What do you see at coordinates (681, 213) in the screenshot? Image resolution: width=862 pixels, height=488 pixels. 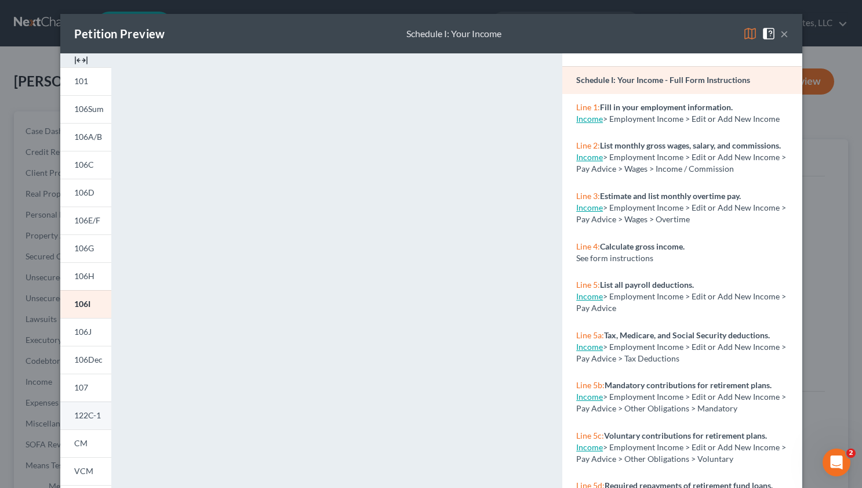 I see `span: > Employment Income > Edit or Add New Income > Pay Advice > Wages > Overtime` at bounding box center [681, 213].